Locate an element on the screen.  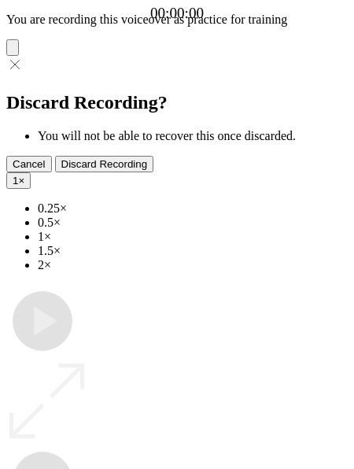
li: 0.5× is located at coordinates (193, 222).